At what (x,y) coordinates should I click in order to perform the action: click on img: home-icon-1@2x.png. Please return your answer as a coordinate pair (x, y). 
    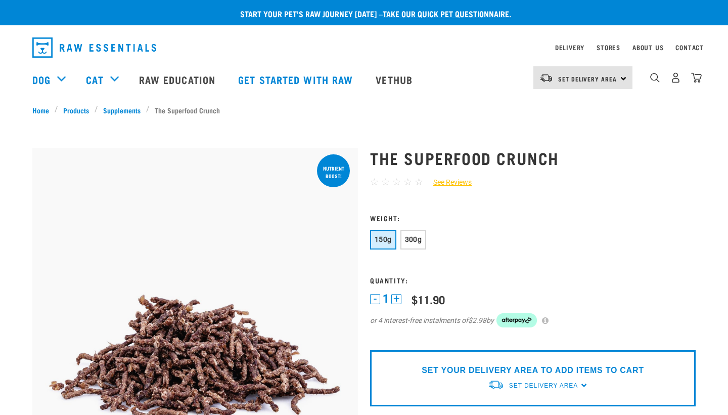
    Looking at the image, I should click on (655, 77).